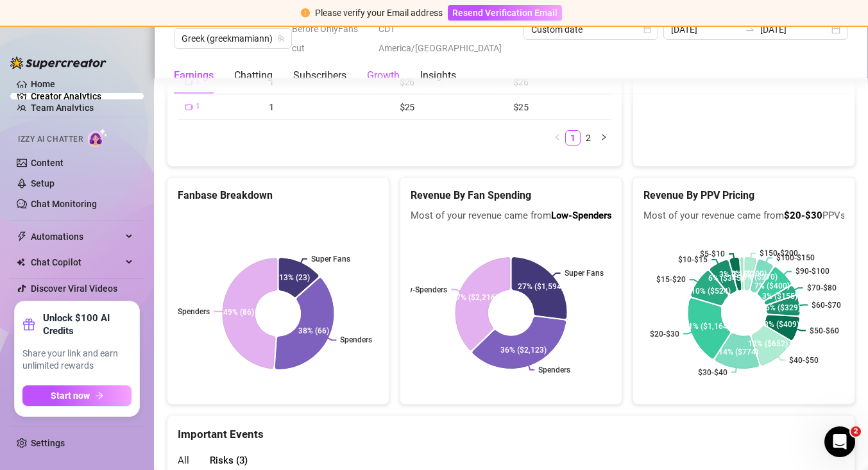 The width and height of the screenshot is (868, 470). What do you see at coordinates (97, 137) in the screenshot?
I see `img: AI Chatter` at bounding box center [97, 137].